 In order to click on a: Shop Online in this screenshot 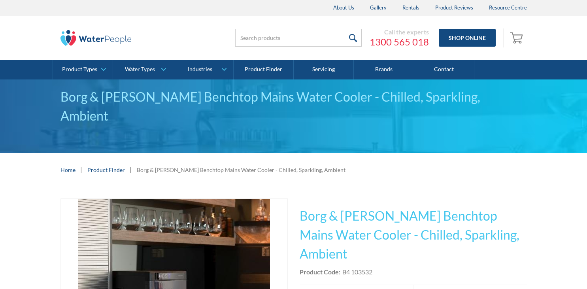, I will do `click(467, 38)`.